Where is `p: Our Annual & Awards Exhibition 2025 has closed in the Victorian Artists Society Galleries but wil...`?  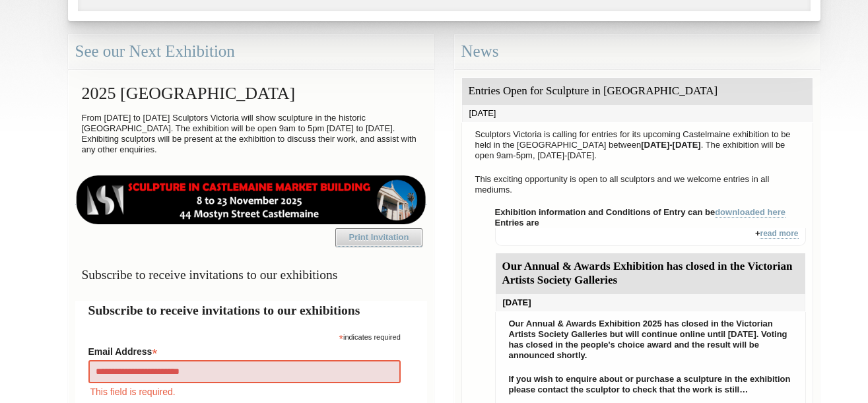
p: Our Annual & Awards Exhibition 2025 has closed in the Victorian Artists Society Galleries but wil... is located at coordinates (650, 340).